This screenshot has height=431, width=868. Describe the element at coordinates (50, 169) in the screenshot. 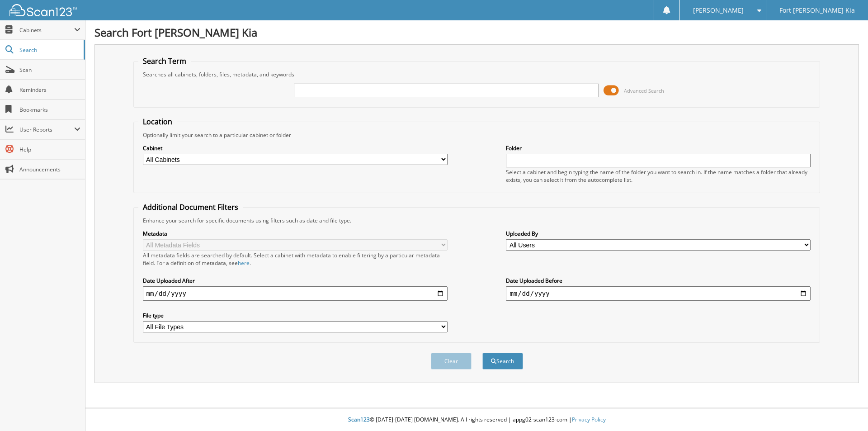

I see `span: Announcements` at that location.